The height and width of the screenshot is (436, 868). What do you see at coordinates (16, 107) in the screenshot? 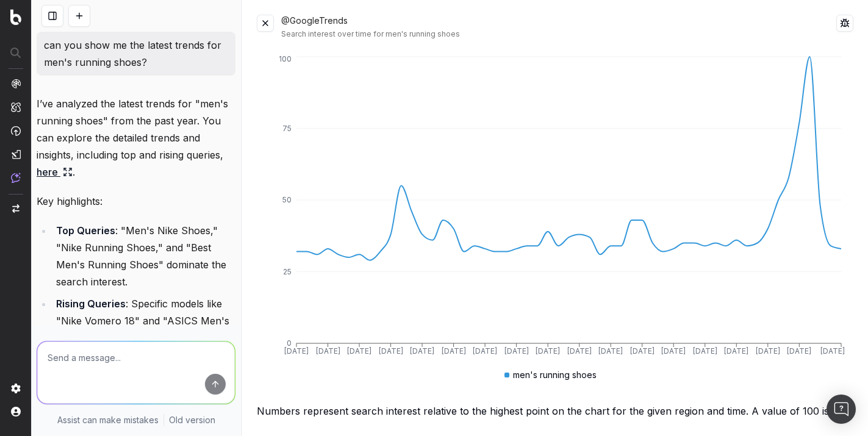
I see `img: Intelligence` at bounding box center [16, 107].